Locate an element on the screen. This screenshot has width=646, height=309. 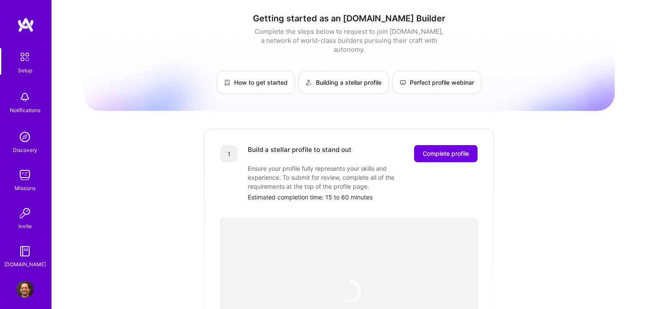
img: Invite is located at coordinates (25, 213).